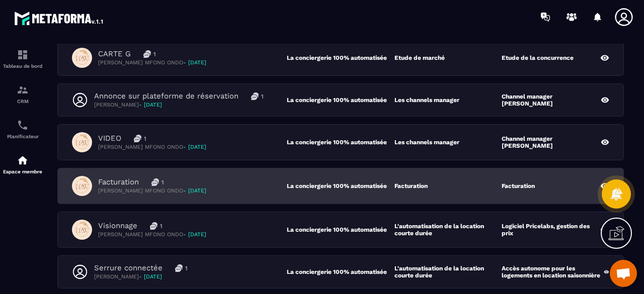  Describe the element at coordinates (166, 96) in the screenshot. I see `p: Annonce sur plateforme de réservation` at that location.